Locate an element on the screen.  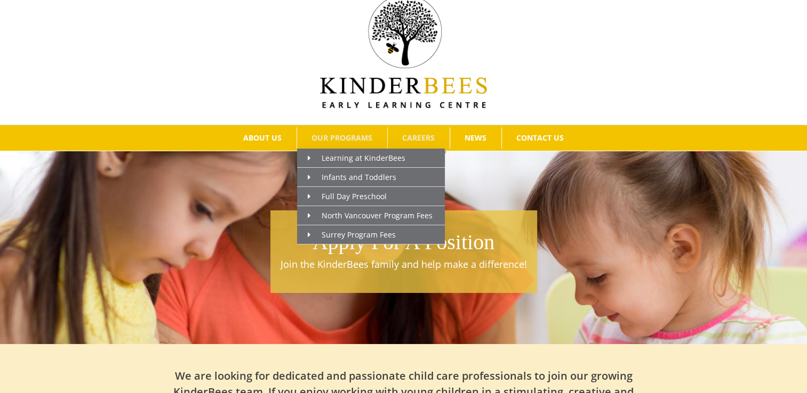
p: Join the KinderBees family and help make a difference! is located at coordinates (404, 264).